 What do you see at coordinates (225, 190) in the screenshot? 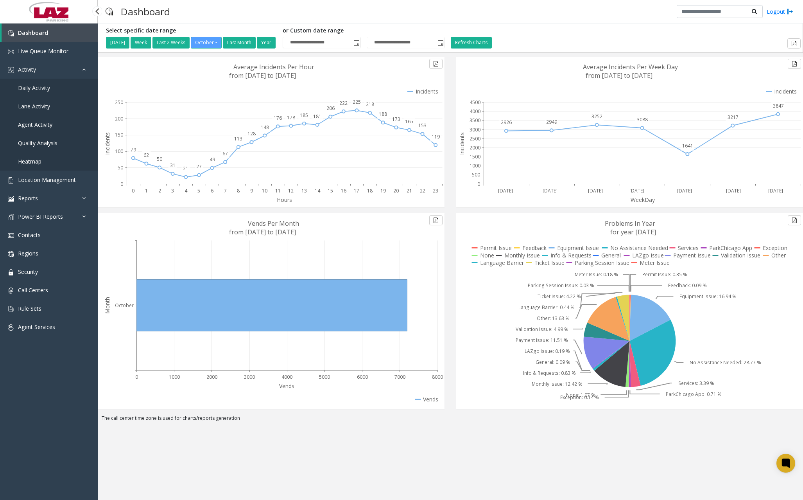
I see `text: 7` at bounding box center [225, 190].